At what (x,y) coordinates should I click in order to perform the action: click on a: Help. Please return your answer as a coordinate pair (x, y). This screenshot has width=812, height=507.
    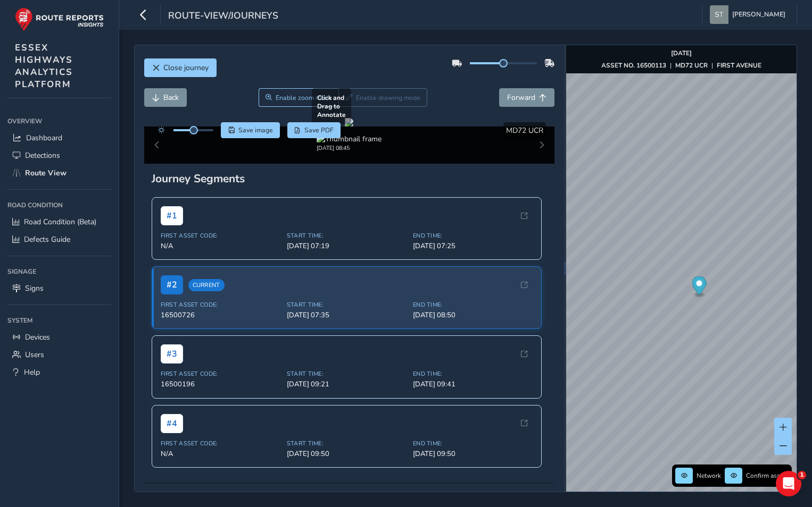
    Looking at the image, I should click on (59, 372).